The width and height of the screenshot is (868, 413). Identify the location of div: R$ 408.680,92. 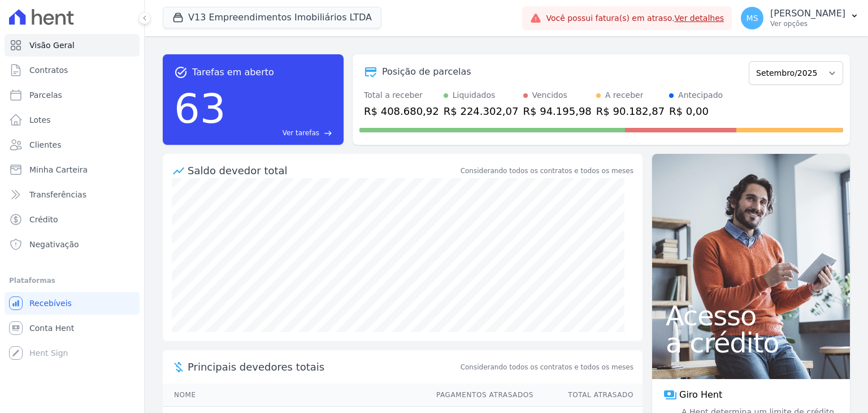
(401, 111).